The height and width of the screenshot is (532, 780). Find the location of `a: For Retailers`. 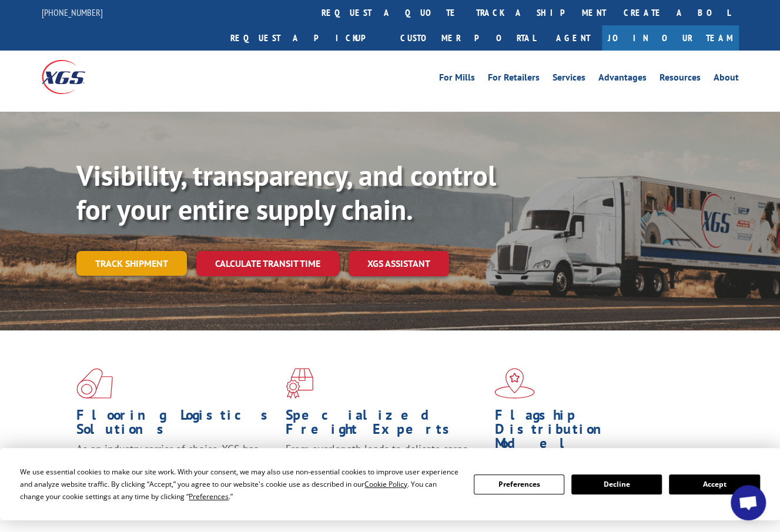

a: For Retailers is located at coordinates (514, 79).